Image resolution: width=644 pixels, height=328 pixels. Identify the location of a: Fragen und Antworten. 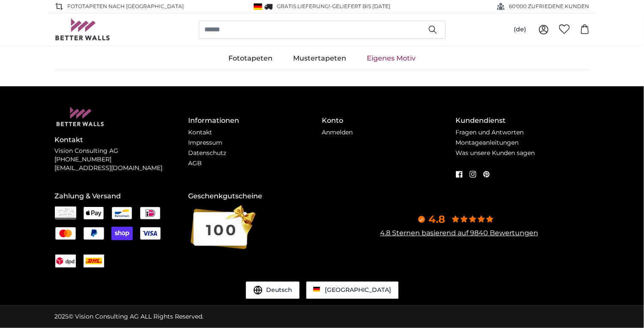
(490, 132).